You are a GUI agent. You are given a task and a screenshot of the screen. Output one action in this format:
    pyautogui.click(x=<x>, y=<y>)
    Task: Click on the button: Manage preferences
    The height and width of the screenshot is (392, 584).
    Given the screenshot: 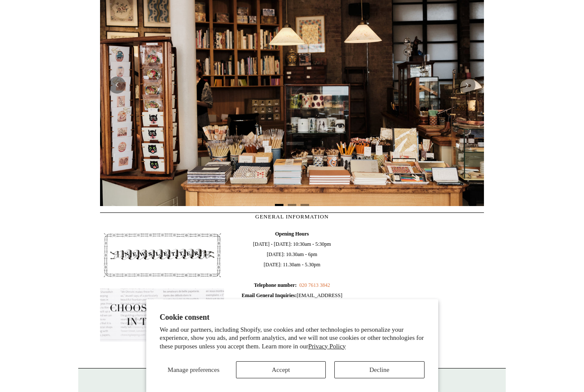 What is the action you would take?
    pyautogui.click(x=194, y=370)
    